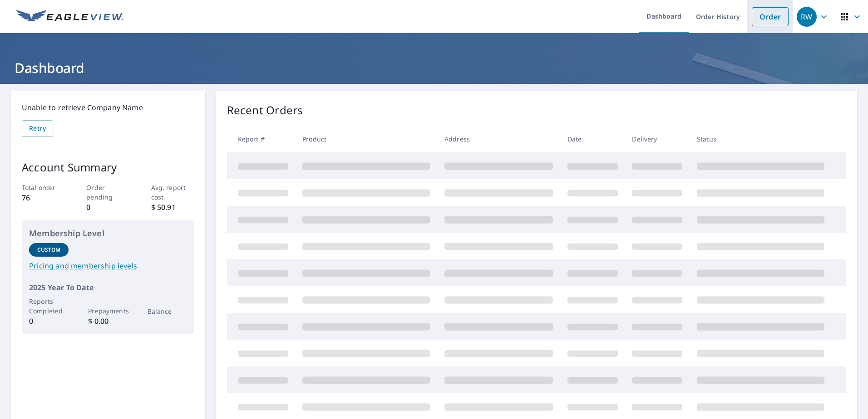 This screenshot has width=868, height=419. I want to click on th: Product, so click(366, 139).